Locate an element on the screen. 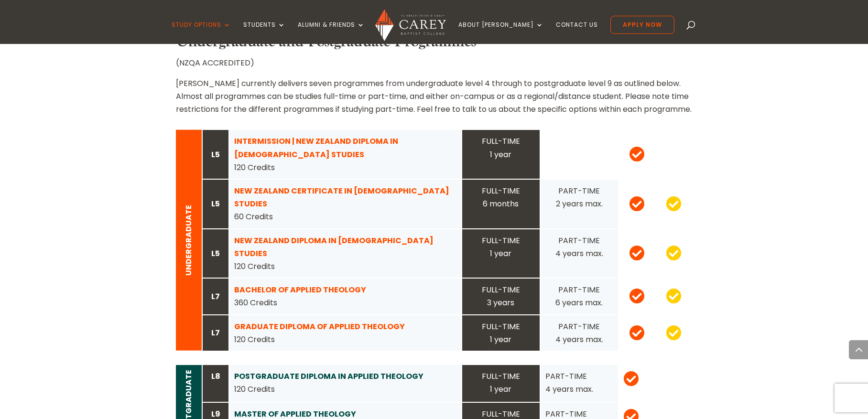 The height and width of the screenshot is (419, 868). img: Carey Baptist College is located at coordinates (410, 25).